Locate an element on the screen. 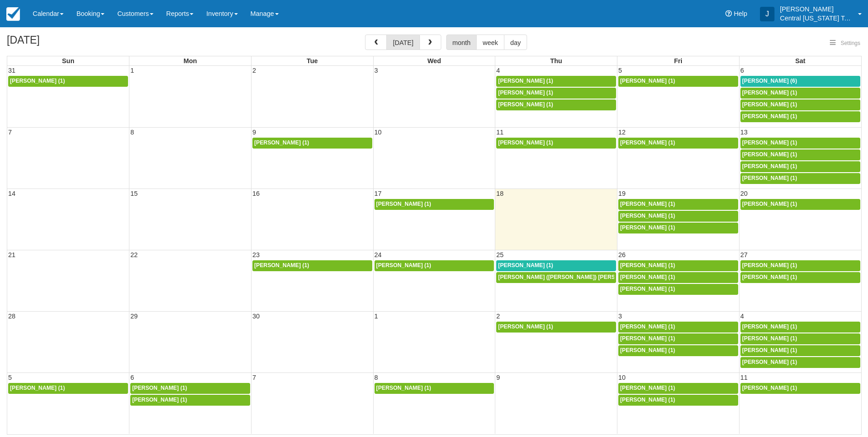  span: 22 is located at coordinates (134, 255).